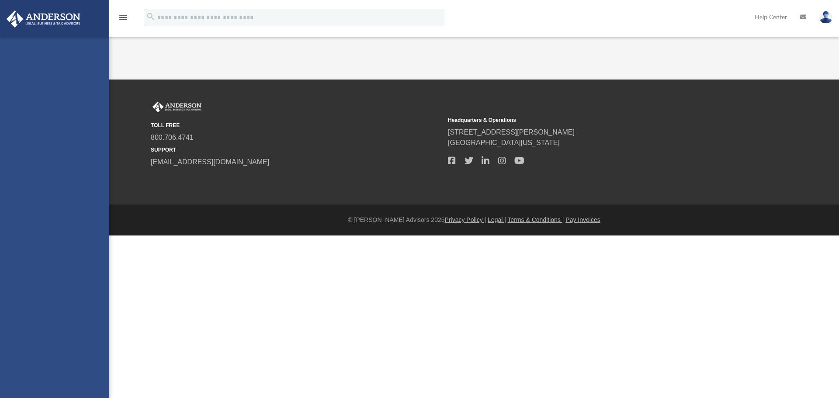  I want to click on a: menu, so click(123, 20).